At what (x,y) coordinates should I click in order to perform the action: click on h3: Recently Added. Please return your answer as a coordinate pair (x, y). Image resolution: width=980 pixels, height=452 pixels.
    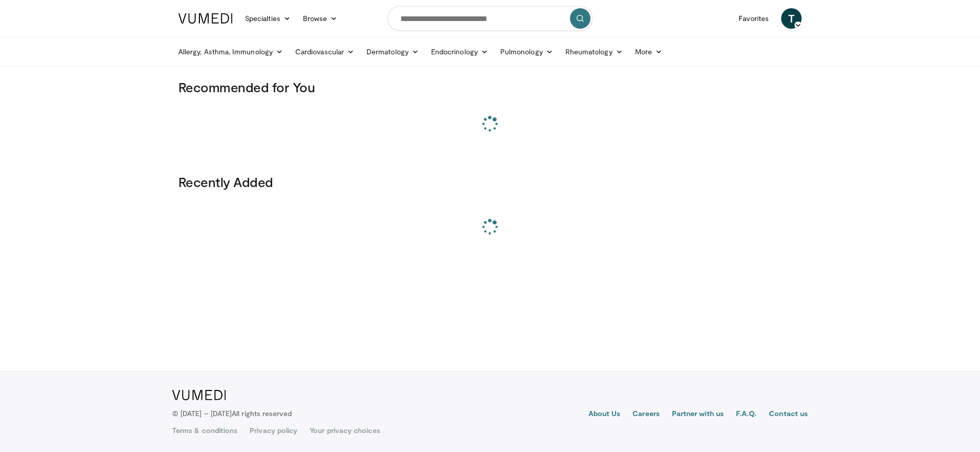
    Looking at the image, I should click on (490, 182).